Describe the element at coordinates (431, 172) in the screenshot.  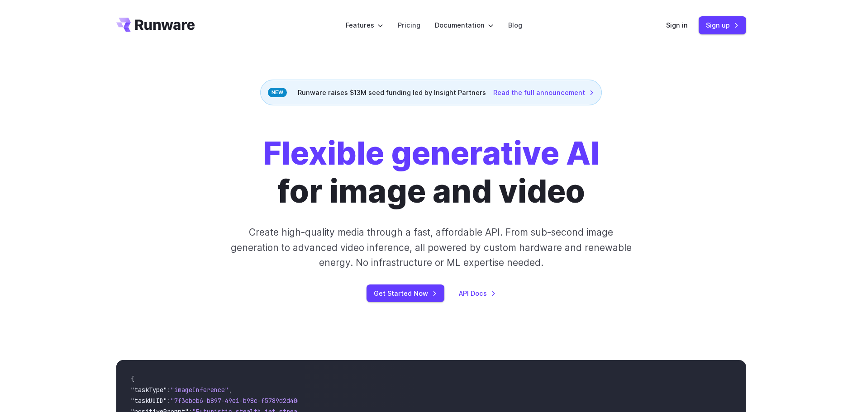
I see `h1: for image and video` at that location.